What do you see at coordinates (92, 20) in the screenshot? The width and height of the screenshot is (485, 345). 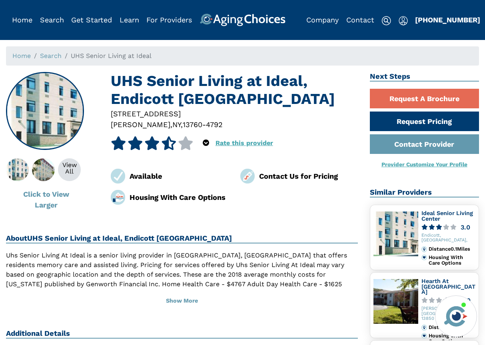 I see `a: Get Started` at bounding box center [92, 20].